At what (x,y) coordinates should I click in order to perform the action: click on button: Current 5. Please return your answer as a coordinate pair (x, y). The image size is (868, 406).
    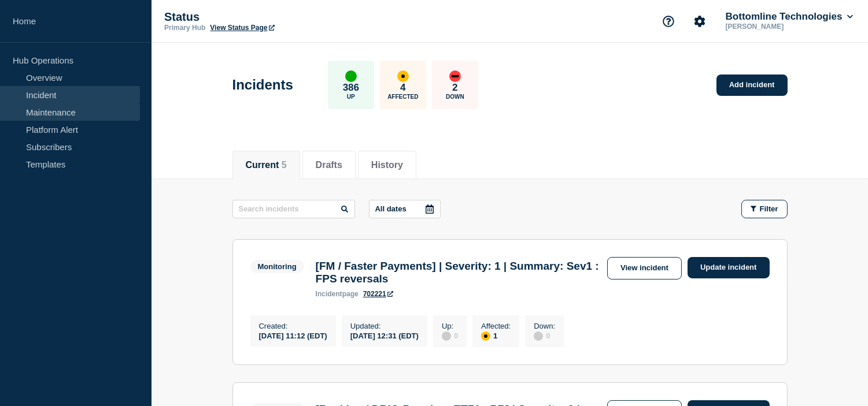
    Looking at the image, I should click on (266, 165).